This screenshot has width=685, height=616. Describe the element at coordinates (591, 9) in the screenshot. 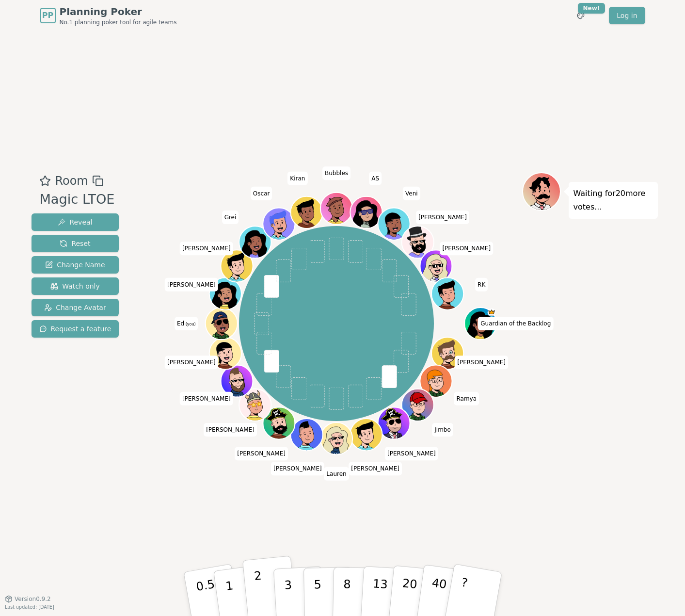

I see `div: New!` at that location.